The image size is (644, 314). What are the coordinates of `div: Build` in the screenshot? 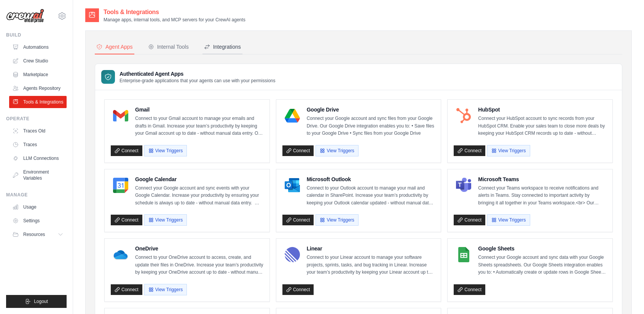 It's located at (36, 35).